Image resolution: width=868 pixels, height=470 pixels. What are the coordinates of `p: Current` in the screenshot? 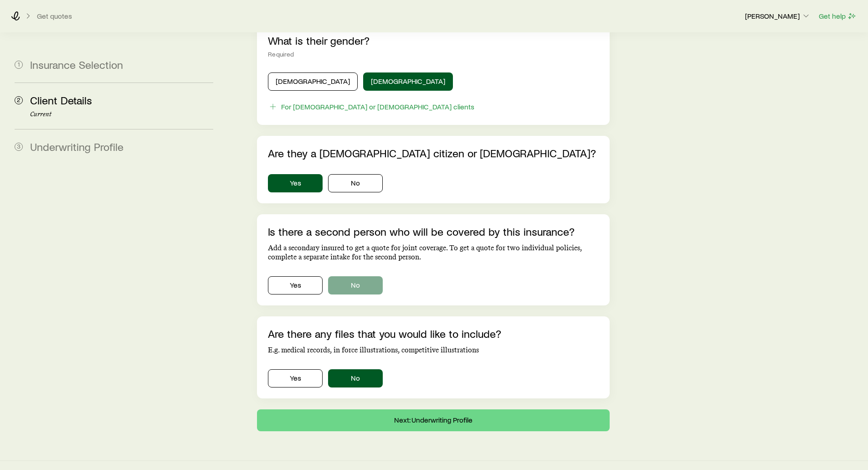 It's located at (122, 115).